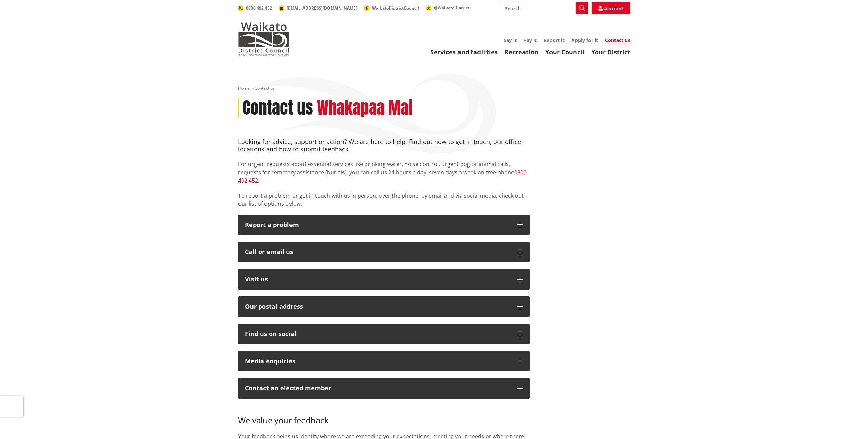  Describe the element at coordinates (510, 40) in the screenshot. I see `a: Say it` at that location.